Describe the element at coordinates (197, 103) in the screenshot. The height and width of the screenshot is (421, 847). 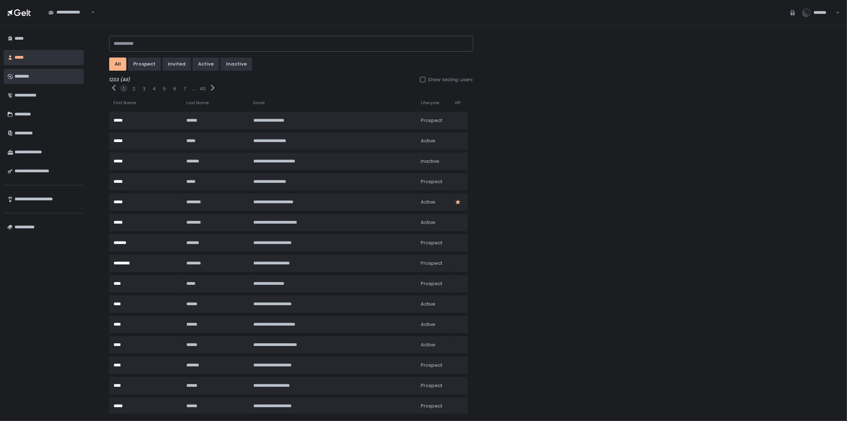
I see `span: Last Name` at that location.